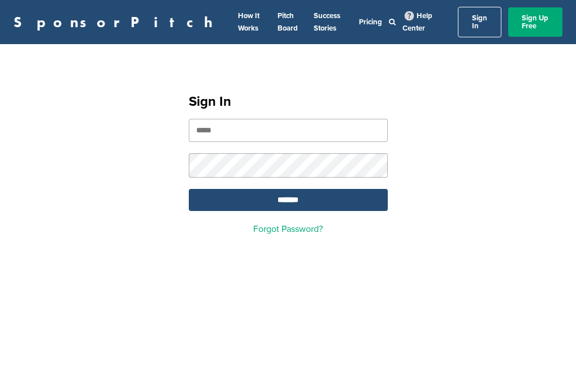 The width and height of the screenshot is (576, 392). I want to click on h1: Sign In, so click(288, 101).